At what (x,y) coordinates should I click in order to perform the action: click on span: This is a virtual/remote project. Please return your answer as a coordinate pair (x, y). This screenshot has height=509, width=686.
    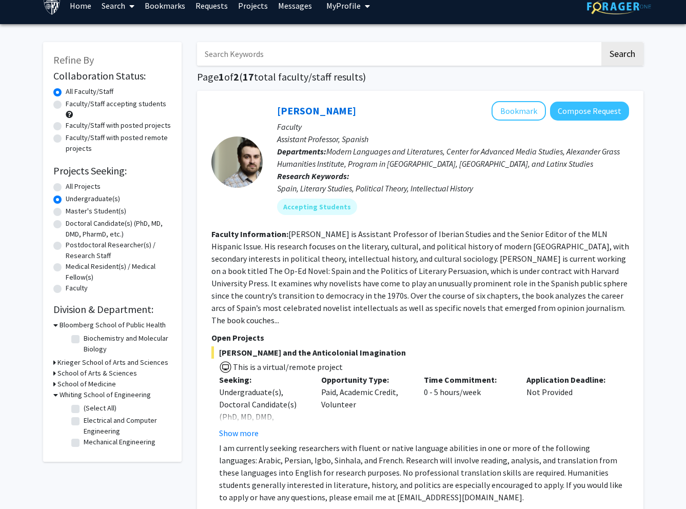
    Looking at the image, I should click on (287, 367).